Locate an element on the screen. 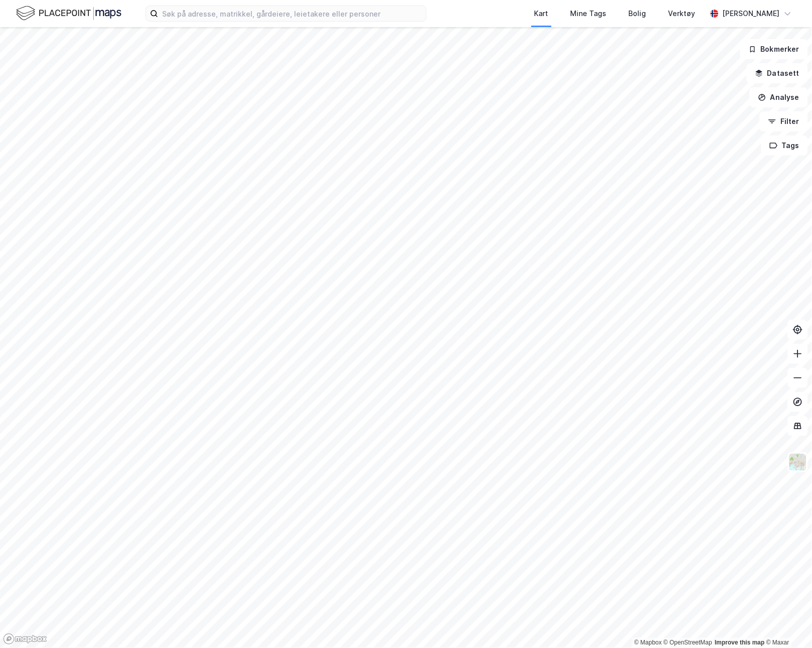  button: Filter is located at coordinates (785, 121).